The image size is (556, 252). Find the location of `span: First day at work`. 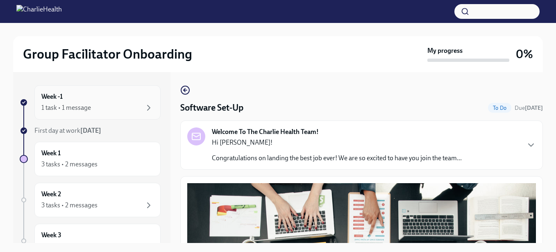

span: First day at work is located at coordinates (68, 130).